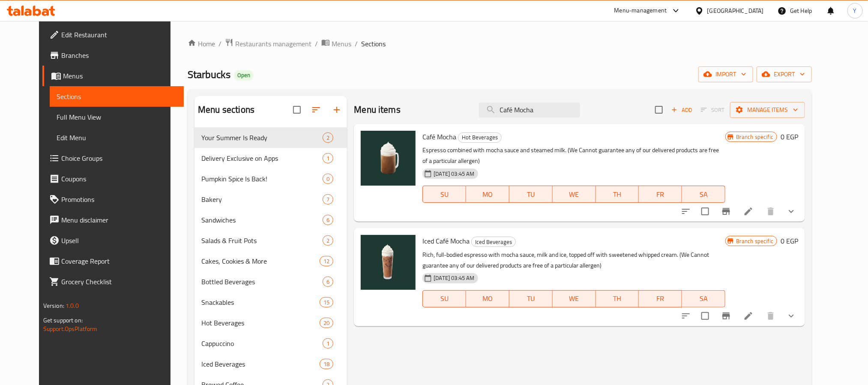  I want to click on span: TH, so click(618, 194).